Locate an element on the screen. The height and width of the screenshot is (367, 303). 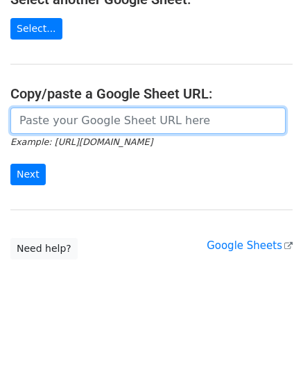
a: Google Sheets is located at coordinates (250, 245).